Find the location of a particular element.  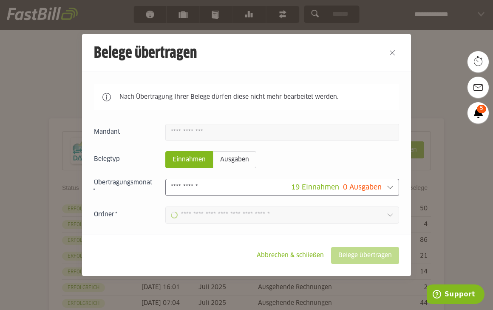

sl-radio-button: Ausgaben is located at coordinates (235, 160).